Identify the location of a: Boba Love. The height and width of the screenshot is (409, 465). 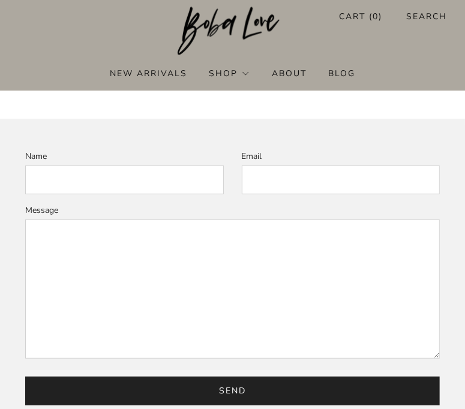
(232, 31).